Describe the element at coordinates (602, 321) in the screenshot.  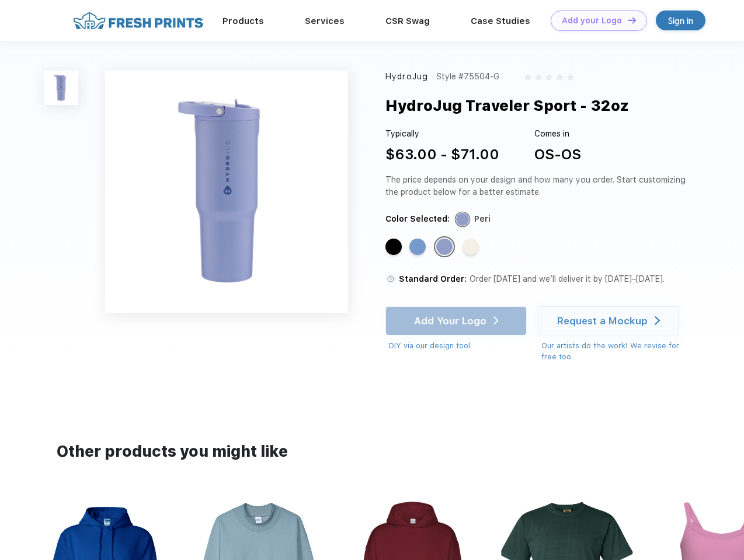
I see `div: Request a Mockup` at that location.